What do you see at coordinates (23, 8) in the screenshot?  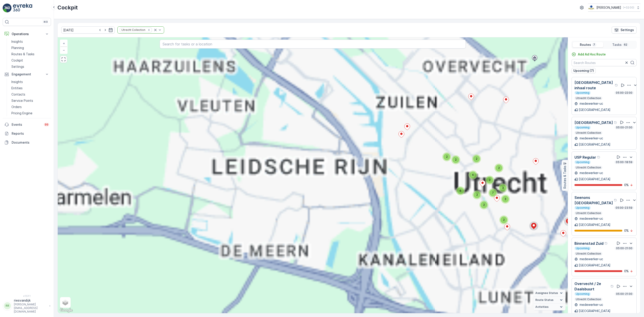 I see `img: logo_light-DOdMpM7g.png` at bounding box center [23, 8].